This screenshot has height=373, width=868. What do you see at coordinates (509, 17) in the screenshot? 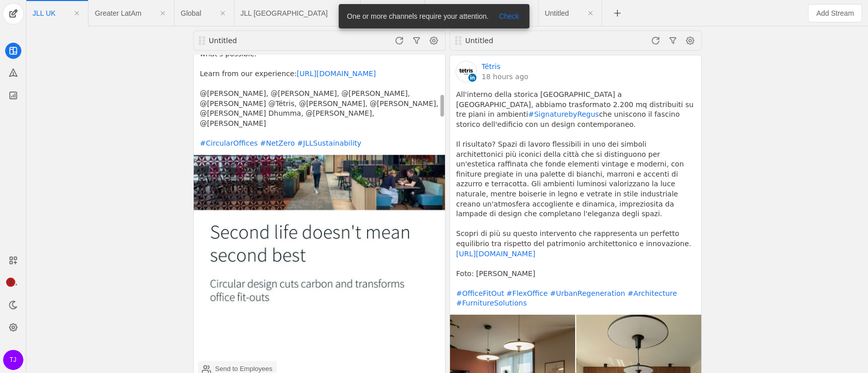
I see `span: Check` at bounding box center [509, 17].